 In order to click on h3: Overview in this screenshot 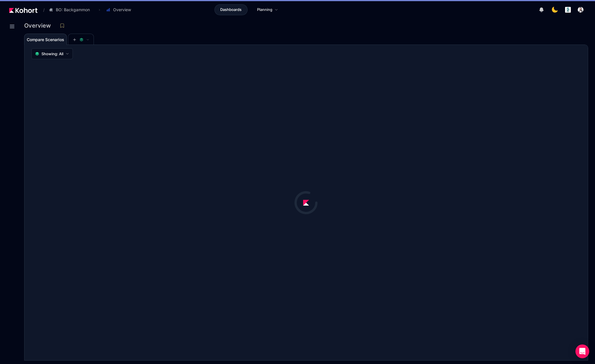, I will do `click(39, 25)`.